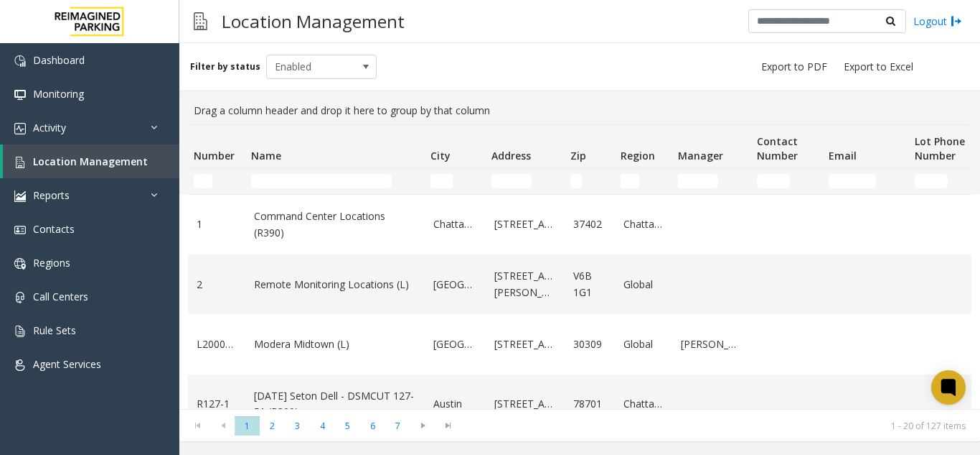 The width and height of the screenshot is (980, 455). I want to click on span: Enabled, so click(311, 66).